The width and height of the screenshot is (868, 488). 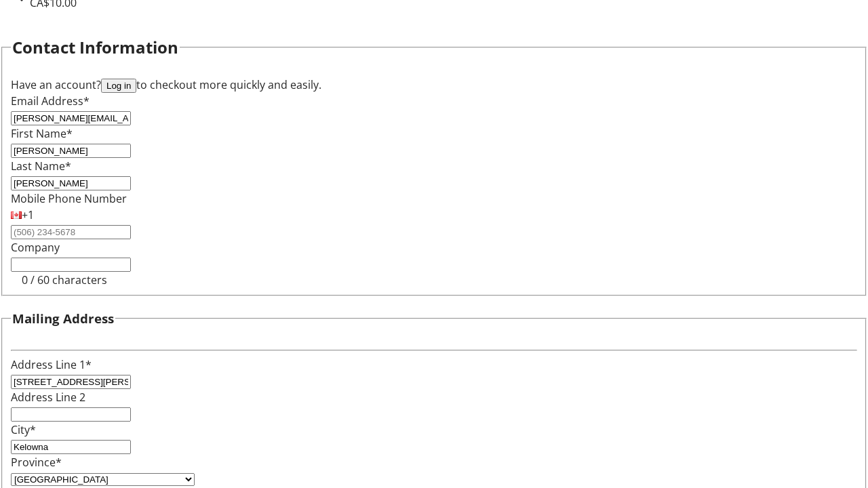 What do you see at coordinates (71, 381) in the screenshot?
I see `input: Address` at bounding box center [71, 381].